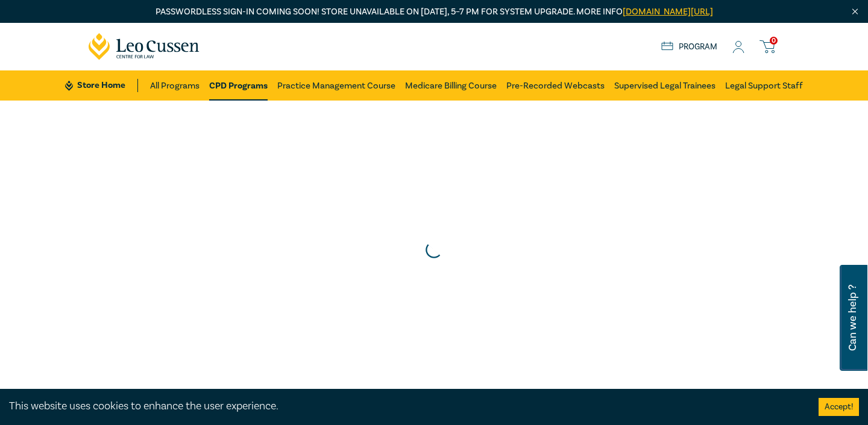  What do you see at coordinates (404, 407) in the screenshot?
I see `div: This website uses cookies to enhance the user experience.` at bounding box center [404, 407].